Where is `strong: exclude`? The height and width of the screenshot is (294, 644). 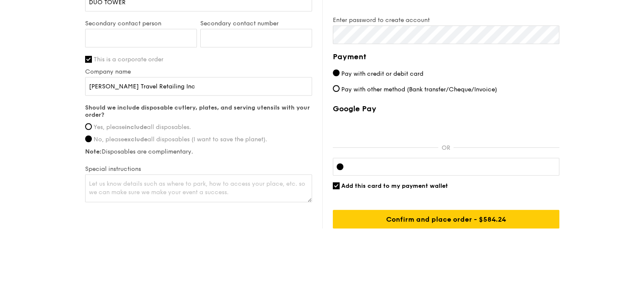
strong: exclude is located at coordinates (136, 139).